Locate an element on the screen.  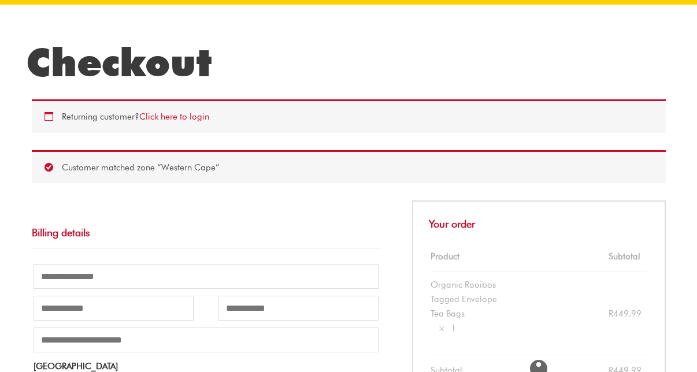
div: Returning customer? is located at coordinates (349, 116).